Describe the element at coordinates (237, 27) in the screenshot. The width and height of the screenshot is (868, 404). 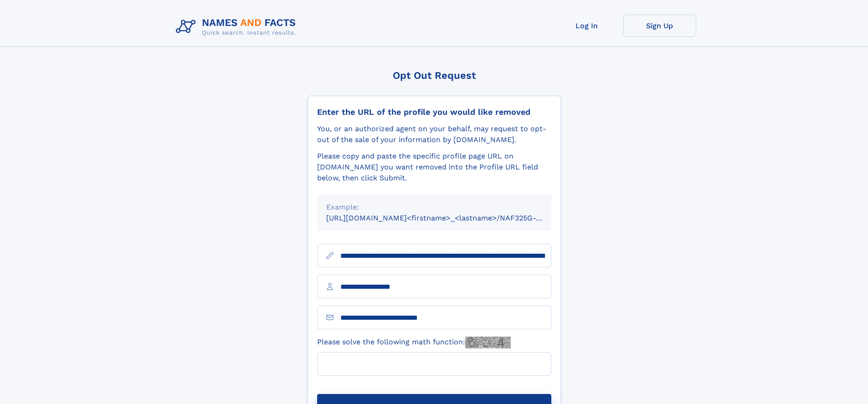
I see `img: Logo Names and Facts` at that location.